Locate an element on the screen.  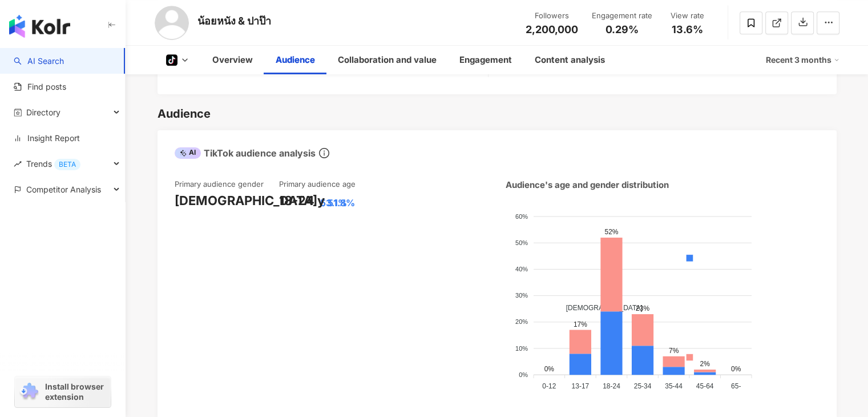
tspan: 65- is located at coordinates (735, 386).